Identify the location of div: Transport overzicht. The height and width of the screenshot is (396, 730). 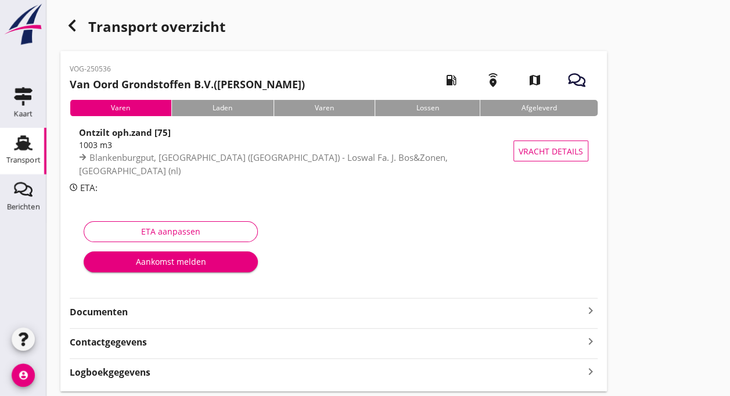
(333, 28).